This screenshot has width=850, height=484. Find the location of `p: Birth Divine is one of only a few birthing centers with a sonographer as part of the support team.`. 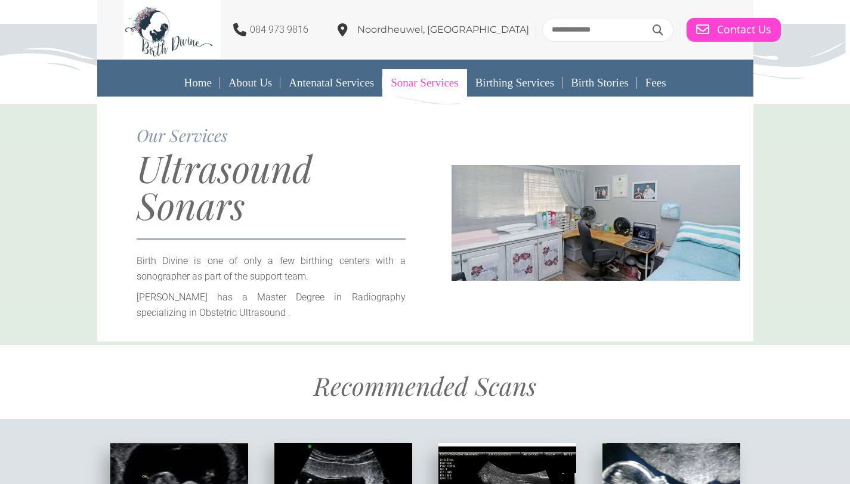

p: Birth Divine is one of only a few birthing centers with a sonographer as part of the support team. is located at coordinates (271, 268).